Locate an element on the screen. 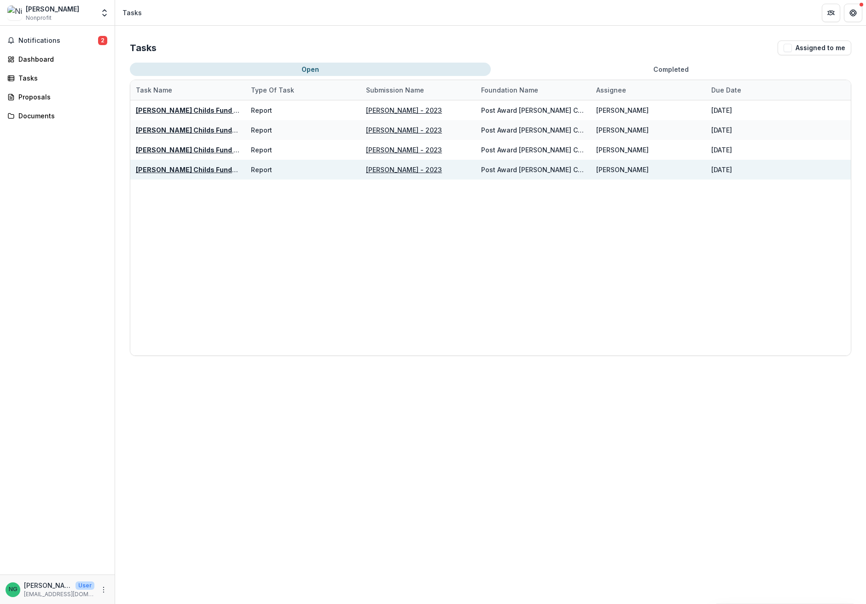  button: More is located at coordinates (104, 590).